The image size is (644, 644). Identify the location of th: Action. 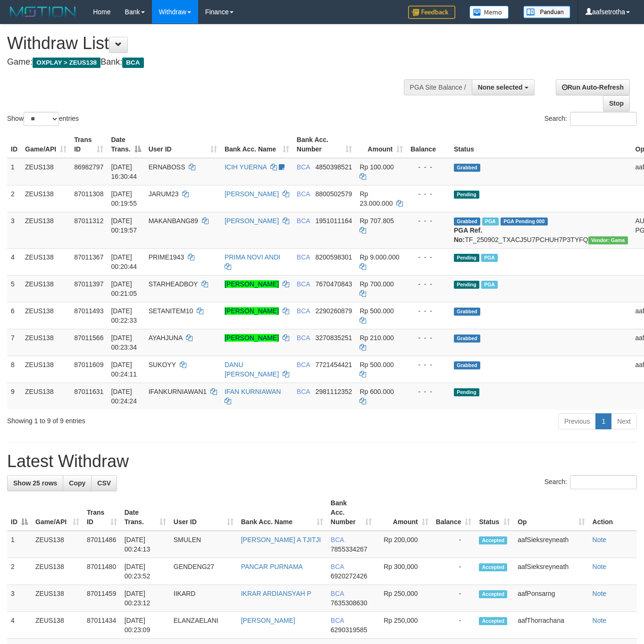
(613, 512).